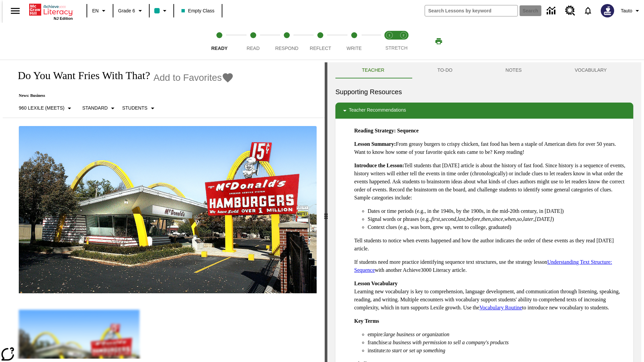 Image resolution: width=644 pixels, height=362 pixels. I want to click on div: activity, so click(484, 212).